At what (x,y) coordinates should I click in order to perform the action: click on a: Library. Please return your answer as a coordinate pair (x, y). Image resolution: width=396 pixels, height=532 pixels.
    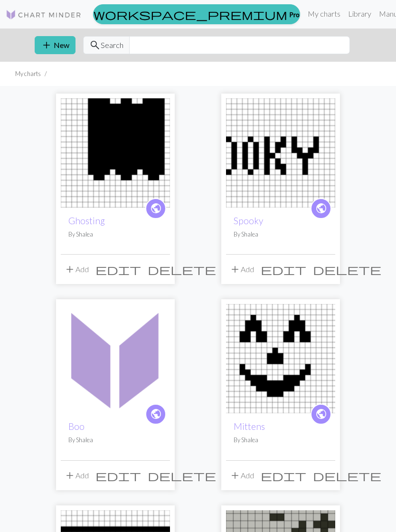
    Looking at the image, I should click on (359, 14).